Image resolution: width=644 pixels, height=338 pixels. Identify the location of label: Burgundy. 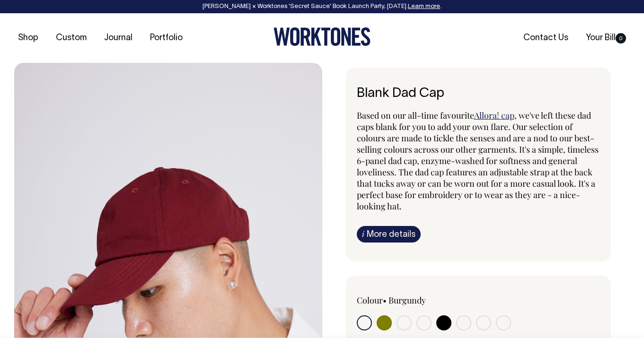
(407, 300).